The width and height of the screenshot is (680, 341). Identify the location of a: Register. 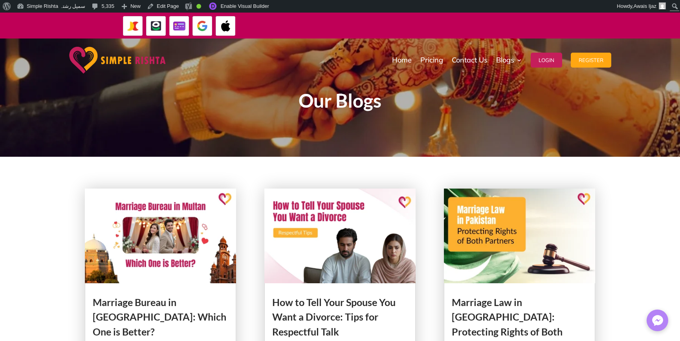
(591, 60).